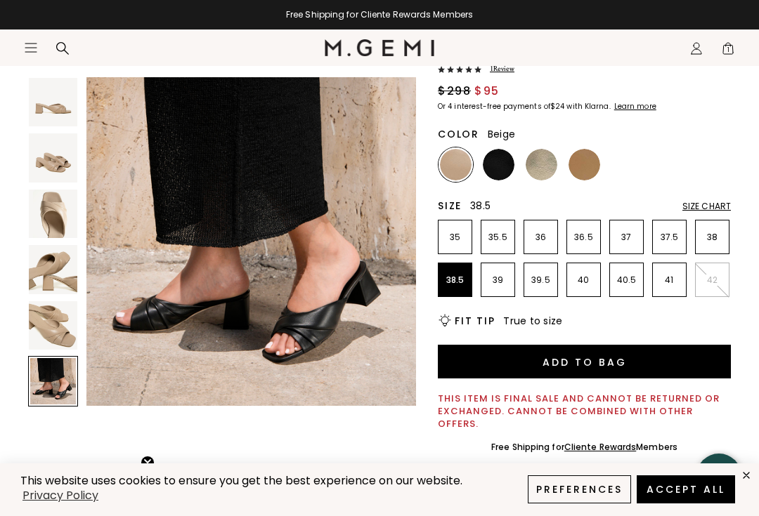  What do you see at coordinates (728, 51) in the screenshot?
I see `span: 1` at bounding box center [728, 51].